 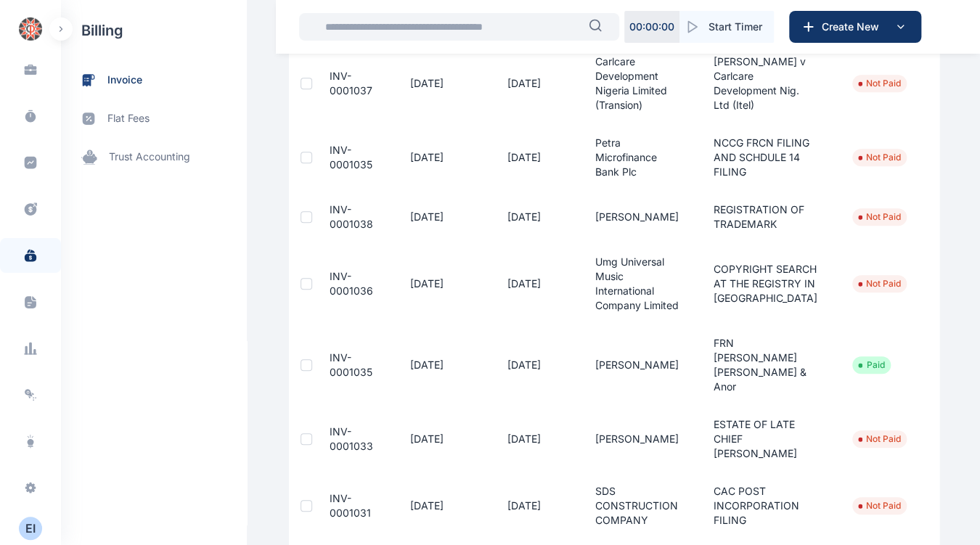 What do you see at coordinates (352, 283) in the screenshot?
I see `span: INV-0001036` at bounding box center [352, 283].